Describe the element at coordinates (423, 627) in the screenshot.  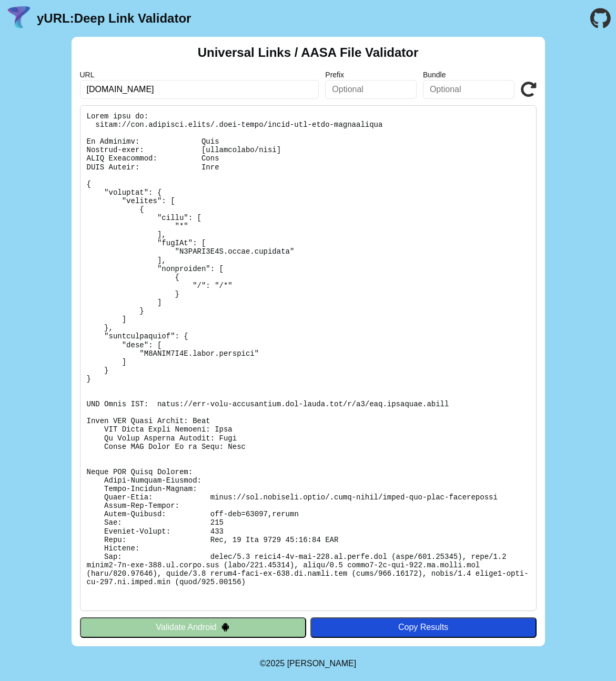
I see `div: Copy Results` at that location.